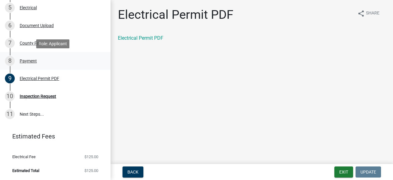 The image size is (393, 180). I want to click on button: Update, so click(368, 172).